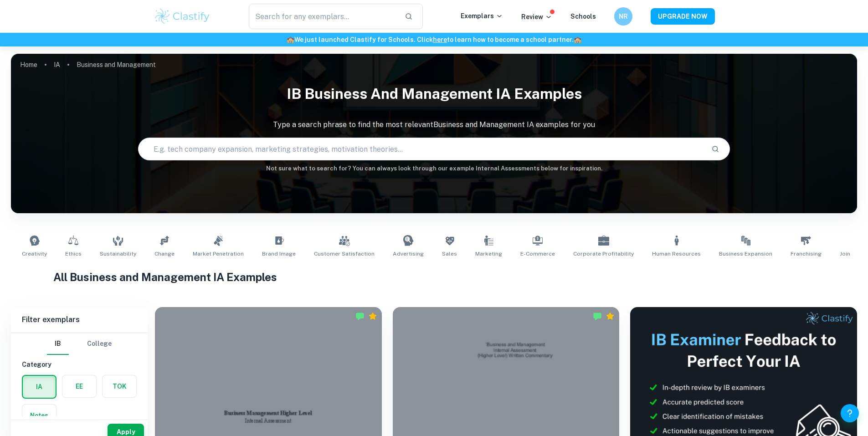 This screenshot has width=868, height=436. Describe the element at coordinates (806, 254) in the screenshot. I see `span: Franchising` at that location.